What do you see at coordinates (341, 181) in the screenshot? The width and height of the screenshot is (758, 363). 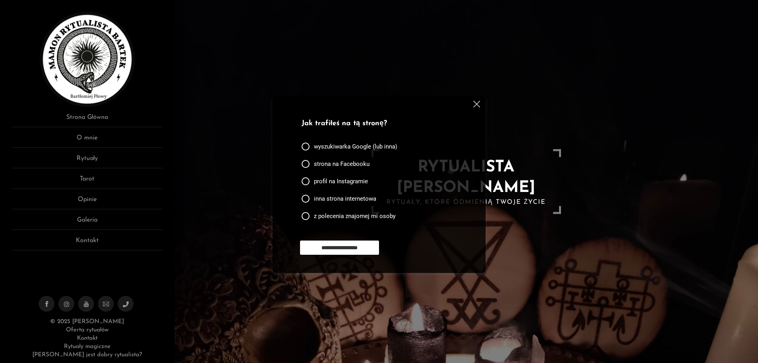 I see `span: profil na Instagramie` at bounding box center [341, 181].